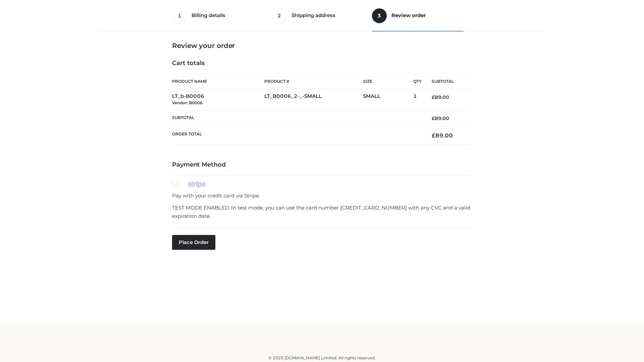  What do you see at coordinates (313, 100) in the screenshot?
I see `td: LT_B0006_2-_-SMALL` at bounding box center [313, 100].